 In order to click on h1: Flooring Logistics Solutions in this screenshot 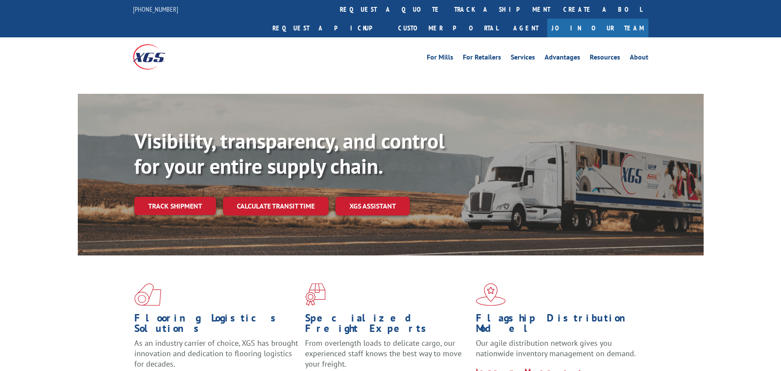, I will do `click(216, 326)`.